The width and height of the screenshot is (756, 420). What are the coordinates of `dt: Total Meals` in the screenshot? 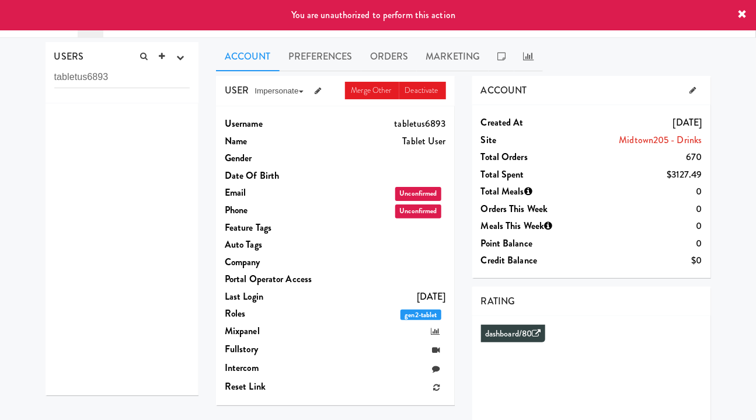 It's located at (526, 192).